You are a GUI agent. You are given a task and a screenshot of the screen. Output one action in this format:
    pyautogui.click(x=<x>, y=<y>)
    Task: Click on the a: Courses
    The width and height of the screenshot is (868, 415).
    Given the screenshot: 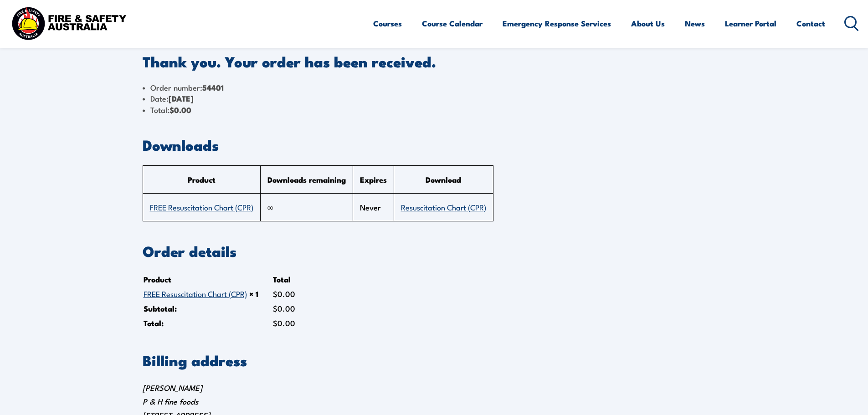 What is the action you would take?
    pyautogui.click(x=387, y=23)
    